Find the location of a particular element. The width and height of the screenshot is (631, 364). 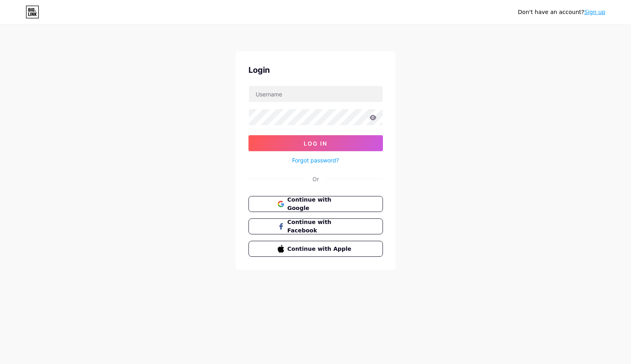

div: Login is located at coordinates (316, 70).